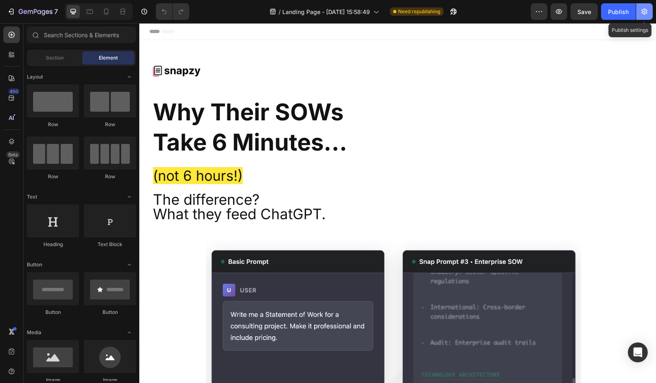 This screenshot has width=656, height=383. What do you see at coordinates (58, 152) in the screenshot?
I see `span: (not 6 hours!)` at bounding box center [58, 152].